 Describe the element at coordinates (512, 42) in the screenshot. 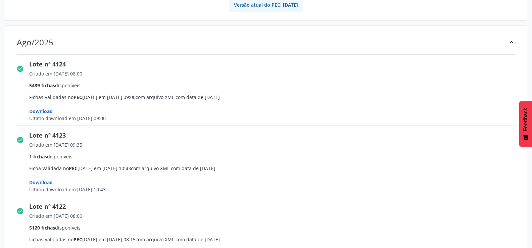

I see `i: keyboard_arrow_up` at that location.